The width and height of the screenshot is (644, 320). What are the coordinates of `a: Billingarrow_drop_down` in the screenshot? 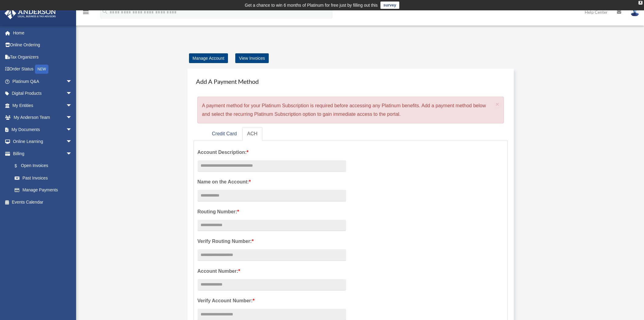 It's located at (42, 154).